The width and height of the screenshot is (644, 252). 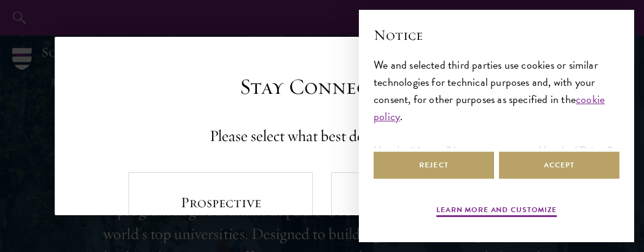 I want to click on button: Accept, so click(x=560, y=165).